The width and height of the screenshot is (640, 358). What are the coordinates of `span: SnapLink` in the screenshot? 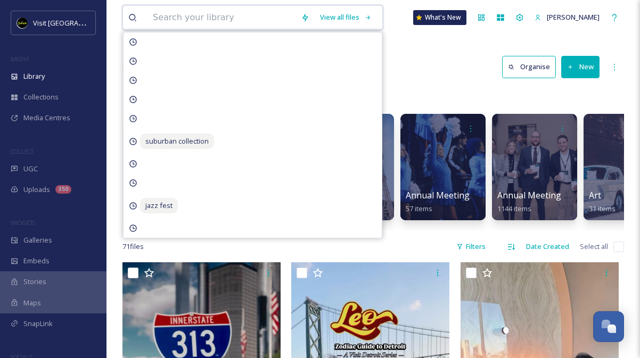 It's located at (38, 324).